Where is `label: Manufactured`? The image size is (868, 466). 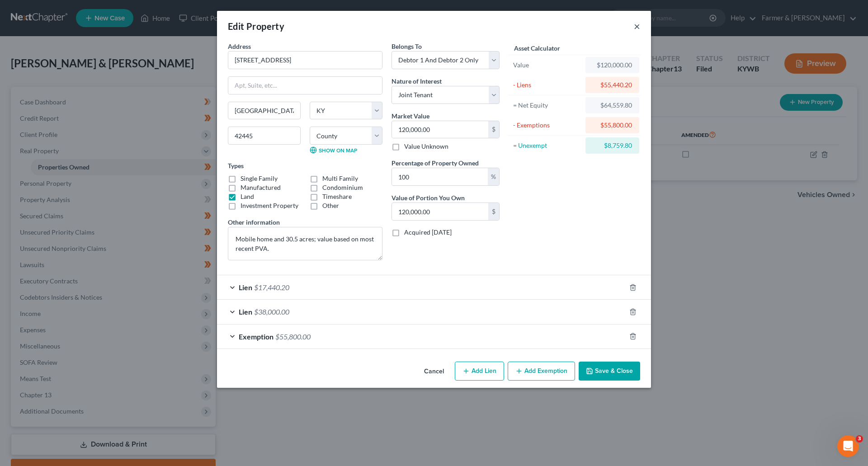 label: Manufactured is located at coordinates (260, 188).